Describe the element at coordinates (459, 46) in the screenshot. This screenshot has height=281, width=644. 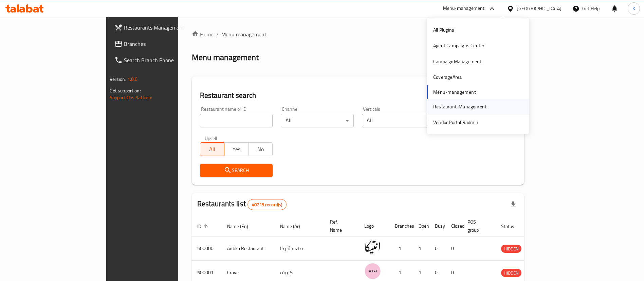
I see `div: Agent Campaigns Center` at that location.